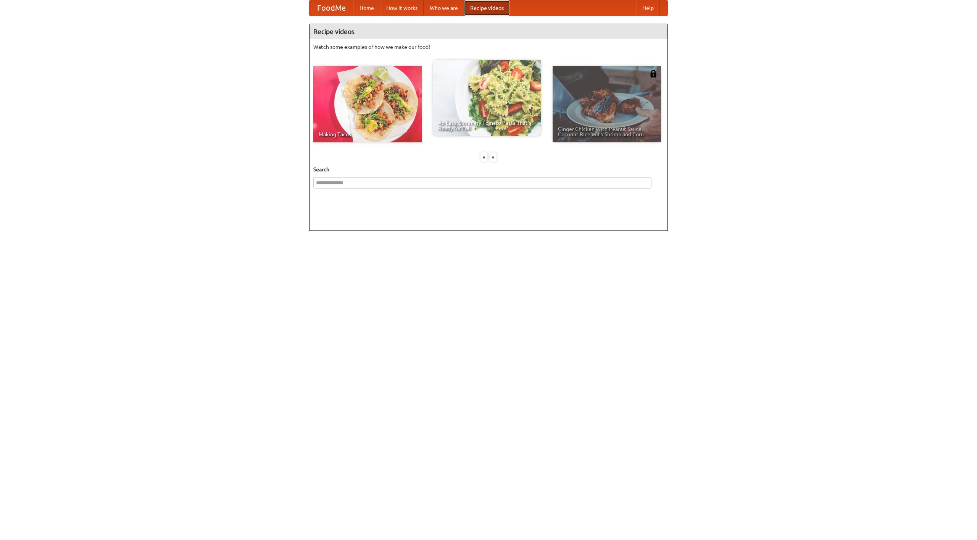 This screenshot has width=977, height=540. I want to click on h4: Recipe videos, so click(488, 32).